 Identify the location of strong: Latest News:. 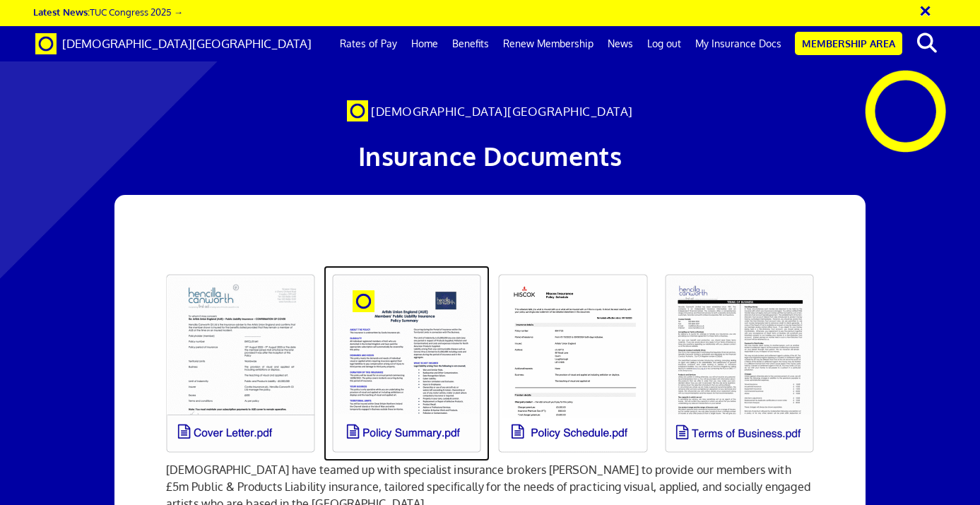
(61, 11).